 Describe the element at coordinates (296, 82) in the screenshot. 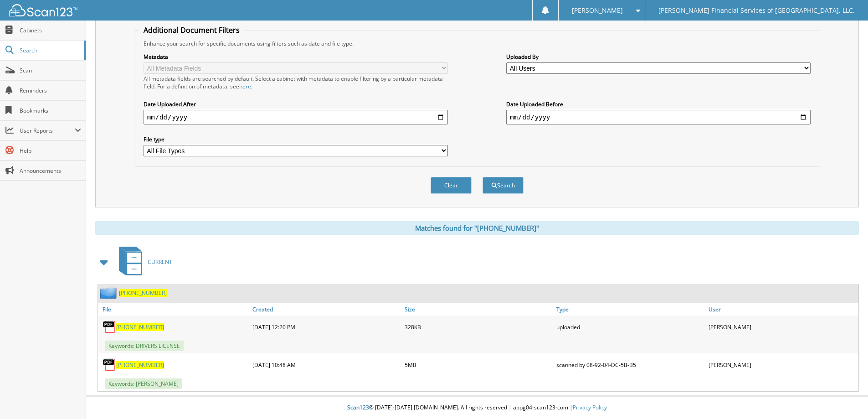

I see `div: All metadata fields are searched by default. Select a cabinet with metadata to enable filtering b...` at that location.